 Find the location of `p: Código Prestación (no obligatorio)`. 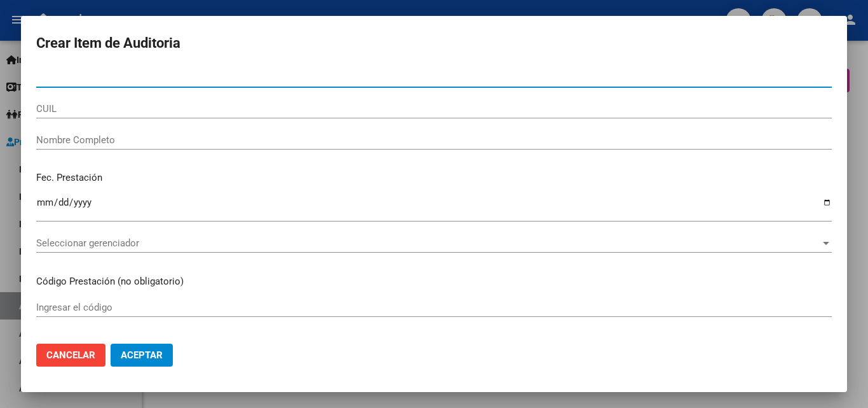

p: Código Prestación (no obligatorio) is located at coordinates (434, 281).